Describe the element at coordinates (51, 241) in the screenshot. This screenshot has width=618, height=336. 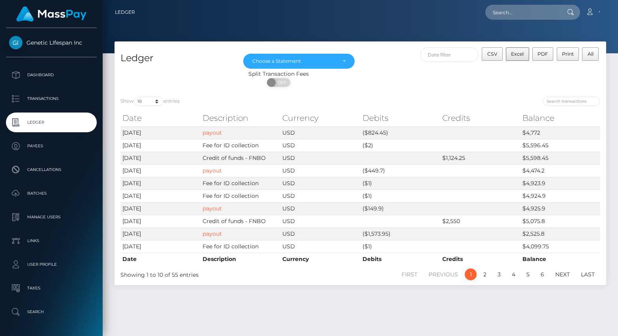
I see `a: Links` at that location.